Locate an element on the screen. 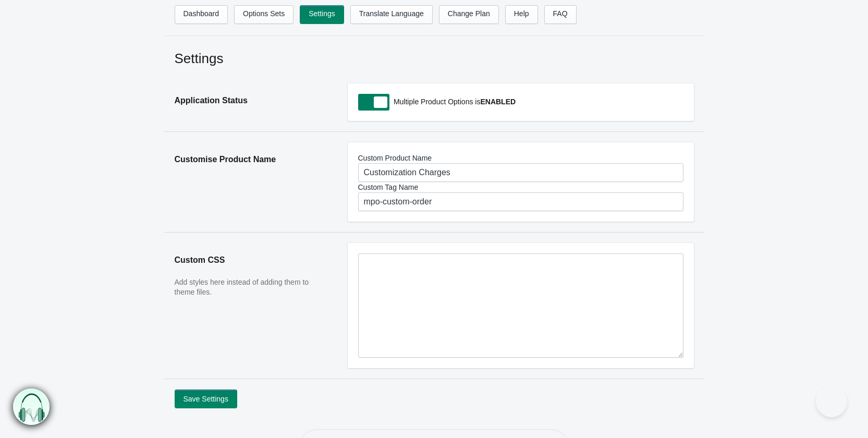 This screenshot has height=438, width=868. label: Custom Product Name is located at coordinates (520, 158).